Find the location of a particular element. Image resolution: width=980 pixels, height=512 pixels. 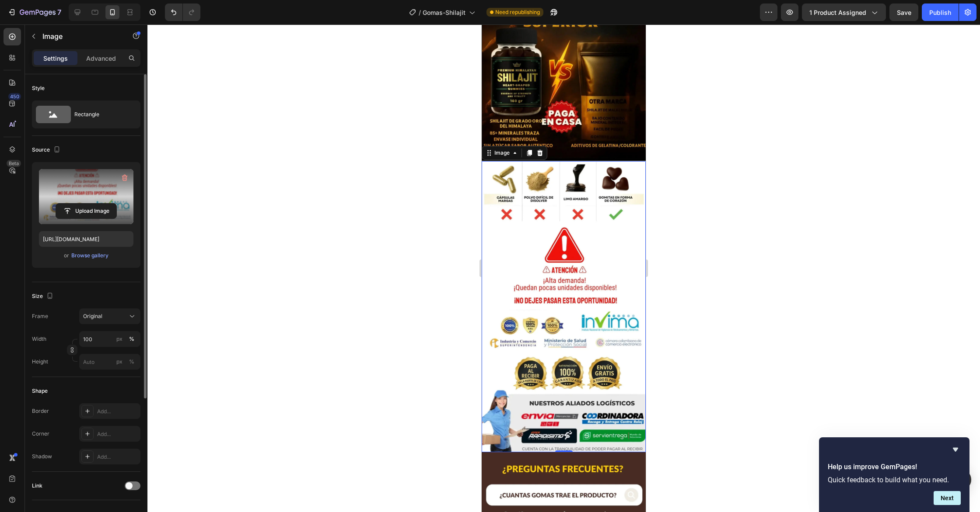

label: Frame is located at coordinates (40, 317).